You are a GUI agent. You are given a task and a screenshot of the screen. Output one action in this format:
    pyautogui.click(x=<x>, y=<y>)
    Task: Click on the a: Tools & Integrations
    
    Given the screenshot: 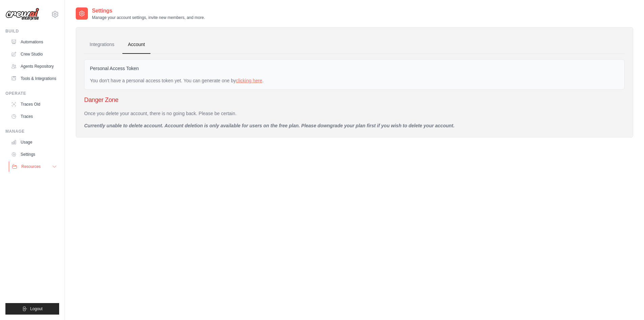 What is the action you would take?
    pyautogui.click(x=33, y=79)
    